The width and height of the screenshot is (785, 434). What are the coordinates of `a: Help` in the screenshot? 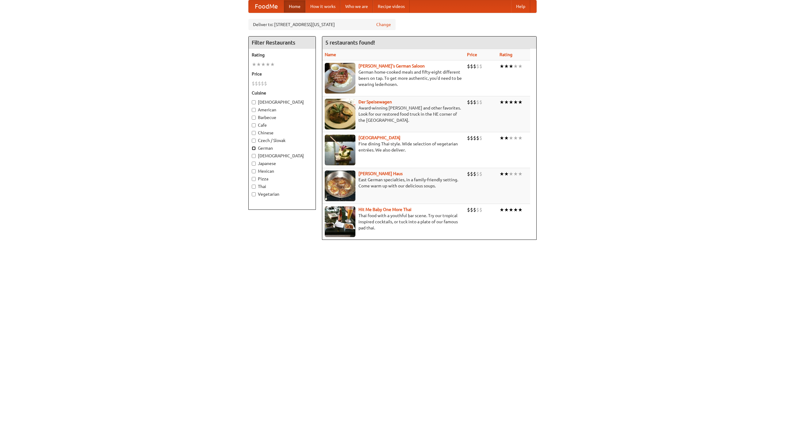 It's located at (521, 6).